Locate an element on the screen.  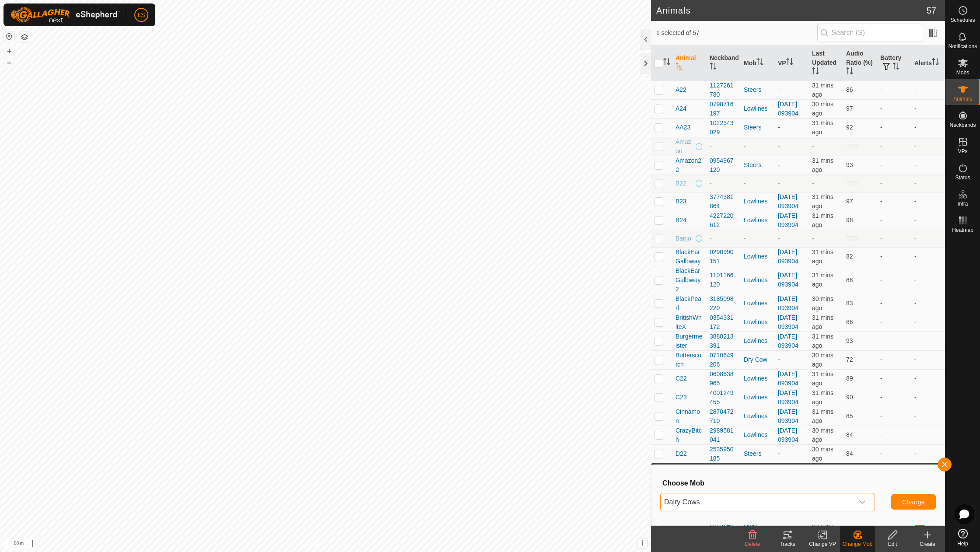
th: Alerts is located at coordinates (928, 63).